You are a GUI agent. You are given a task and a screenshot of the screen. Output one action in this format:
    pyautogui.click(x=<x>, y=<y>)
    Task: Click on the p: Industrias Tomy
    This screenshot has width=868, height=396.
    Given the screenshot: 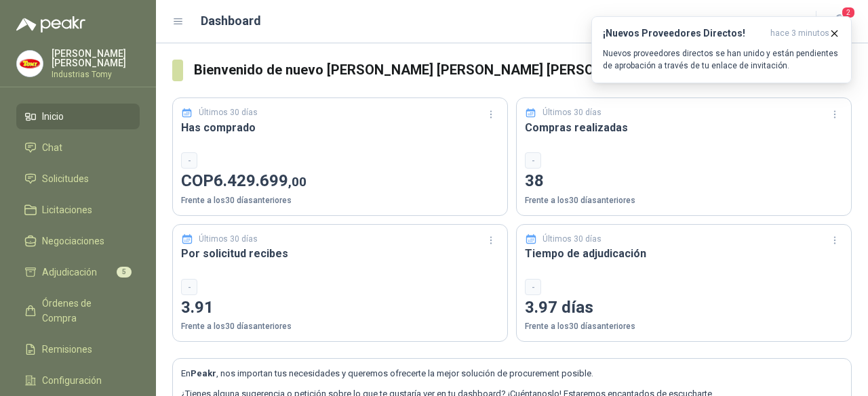 What is the action you would take?
    pyautogui.click(x=96, y=74)
    